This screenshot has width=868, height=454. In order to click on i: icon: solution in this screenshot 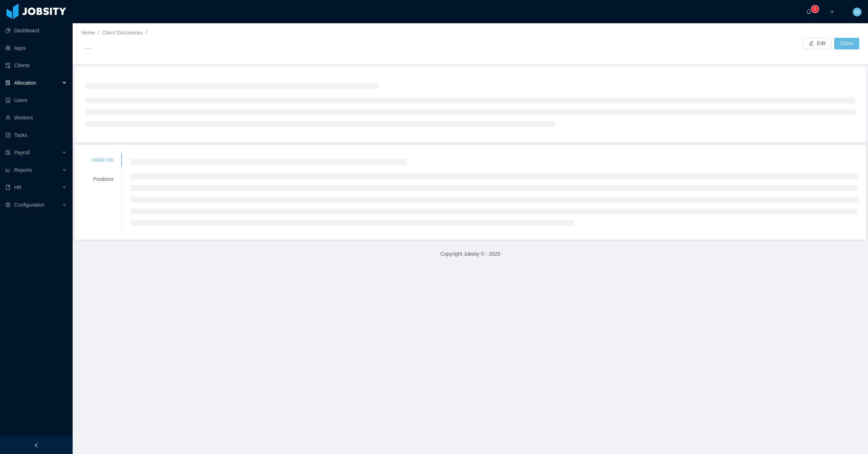, I will do `click(8, 83)`.